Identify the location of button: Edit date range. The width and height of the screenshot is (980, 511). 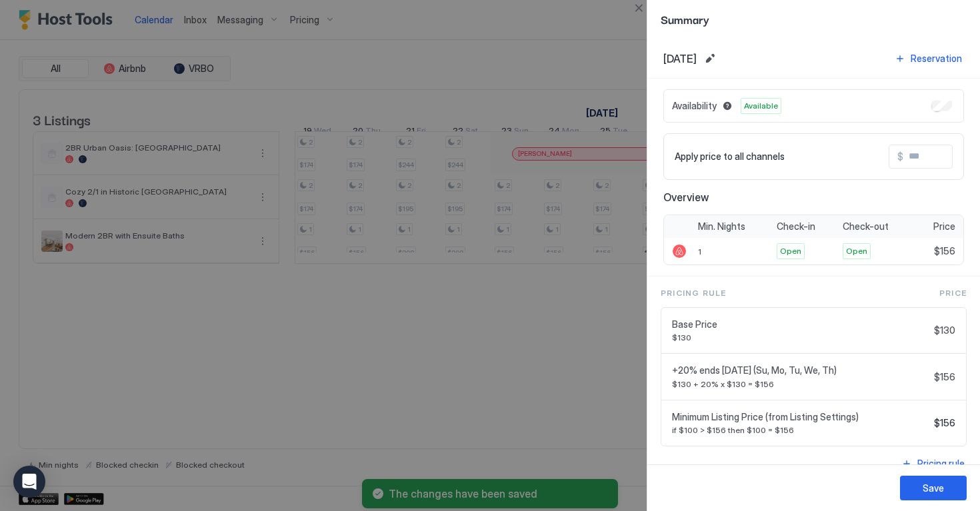
(710, 58).